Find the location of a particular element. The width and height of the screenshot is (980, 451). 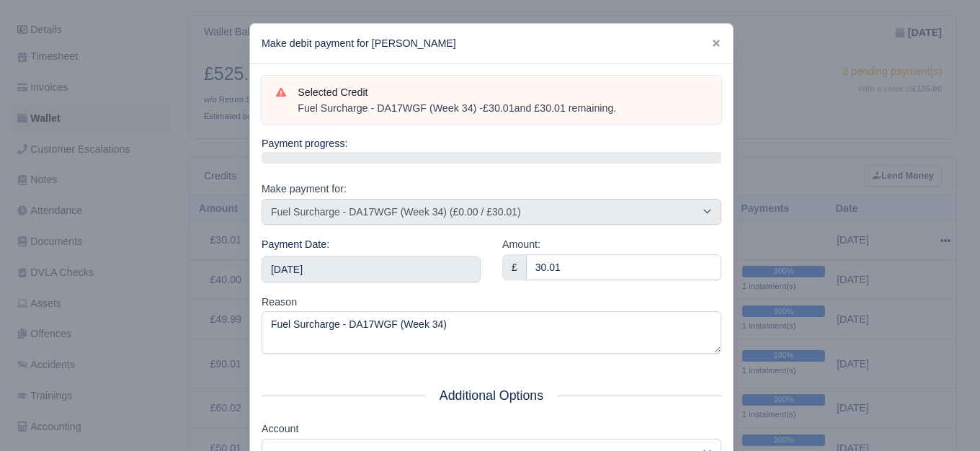

div: Payment progress: is located at coordinates (492, 149).